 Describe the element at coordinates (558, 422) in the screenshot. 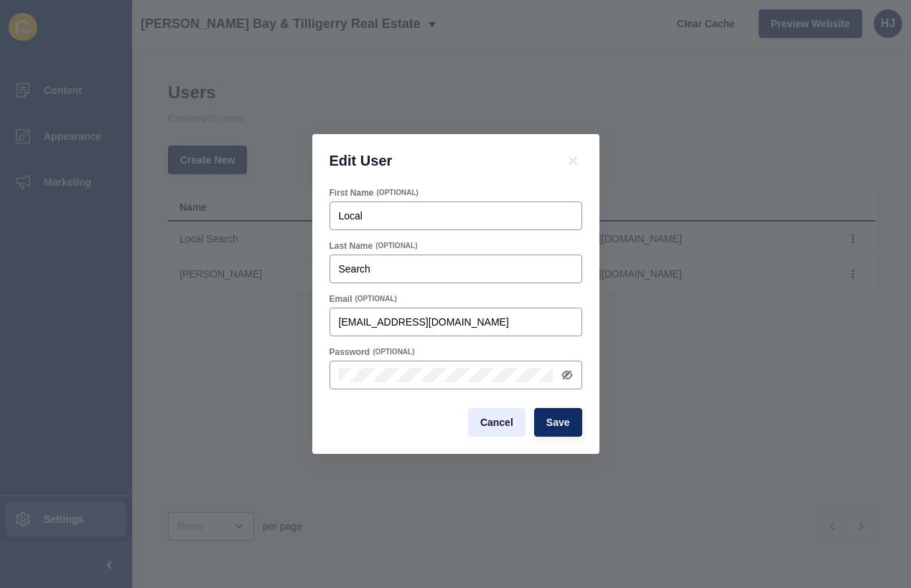

I see `button: Save` at that location.